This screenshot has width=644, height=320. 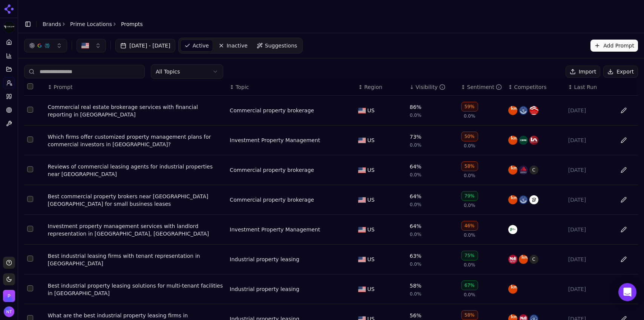 What do you see at coordinates (469, 256) in the screenshot?
I see `div: 75%` at bounding box center [469, 256].